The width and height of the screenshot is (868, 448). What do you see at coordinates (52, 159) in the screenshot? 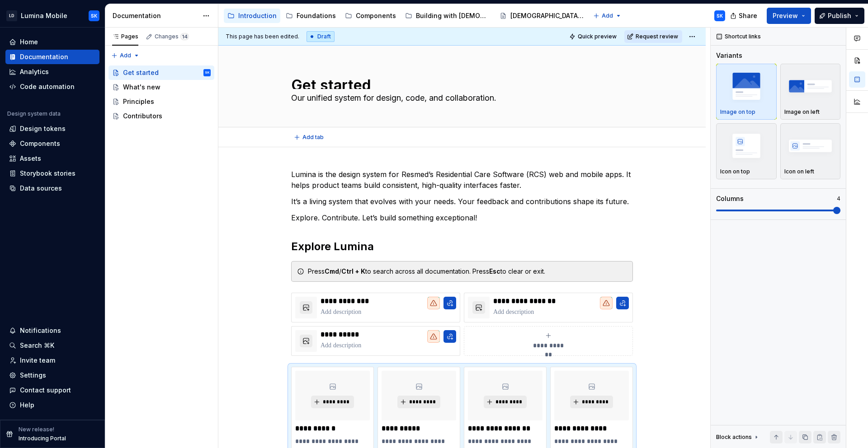
I see `a: Assets` at bounding box center [52, 159].